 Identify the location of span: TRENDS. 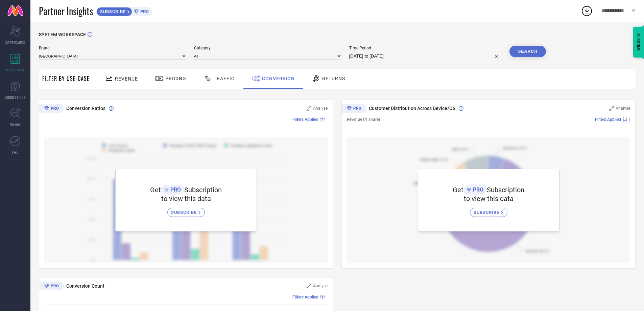
(15, 125).